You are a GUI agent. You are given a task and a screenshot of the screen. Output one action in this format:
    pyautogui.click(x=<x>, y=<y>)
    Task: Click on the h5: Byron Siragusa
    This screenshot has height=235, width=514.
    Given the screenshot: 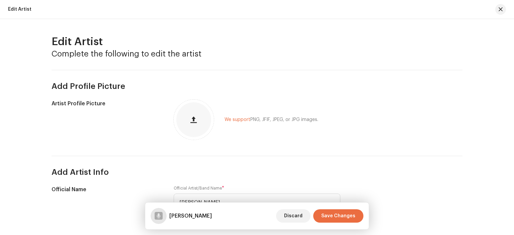 What is the action you would take?
    pyautogui.click(x=190, y=216)
    